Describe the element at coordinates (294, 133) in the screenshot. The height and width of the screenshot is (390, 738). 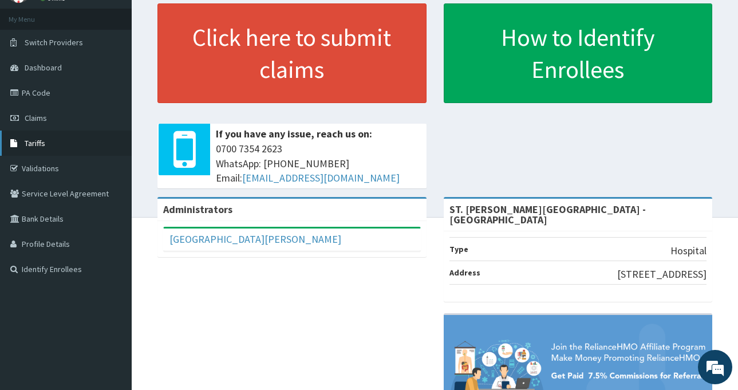
I see `b: If you have any issue, reach us on:` at that location.